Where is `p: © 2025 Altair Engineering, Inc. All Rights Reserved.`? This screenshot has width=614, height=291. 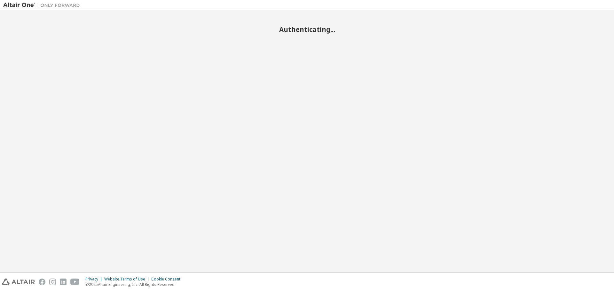
p: © 2025 Altair Engineering, Inc. All Rights Reserved. is located at coordinates (135, 285).